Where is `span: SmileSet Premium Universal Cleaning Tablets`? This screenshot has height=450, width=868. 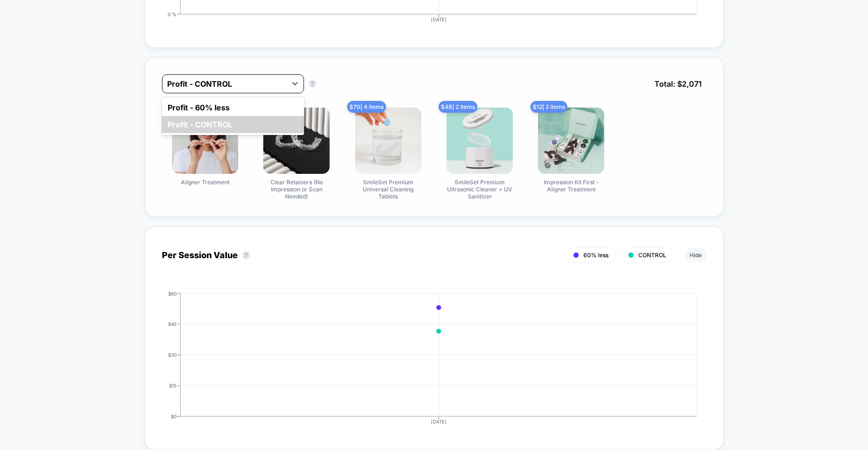
span: SmileSet Premium Universal Cleaning Tablets is located at coordinates (388, 189).